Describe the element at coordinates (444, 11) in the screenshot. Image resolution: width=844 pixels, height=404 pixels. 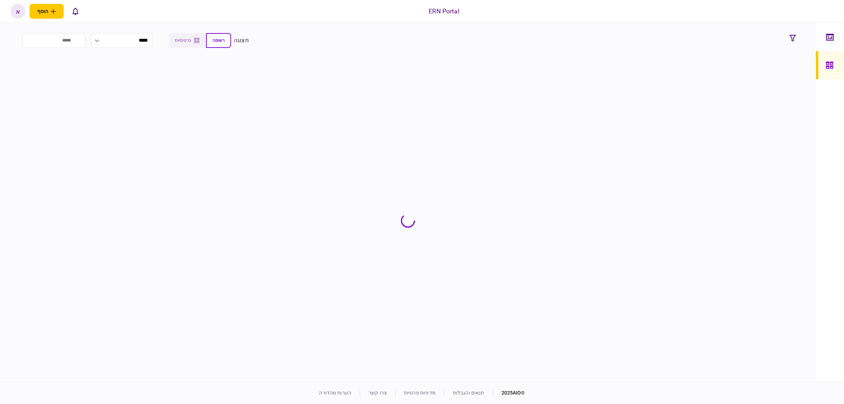
I see `div: ERN Portal` at that location.